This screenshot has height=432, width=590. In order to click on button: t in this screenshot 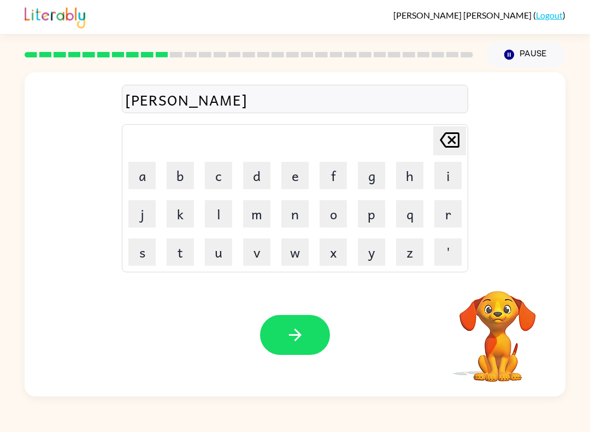, I will do `click(180, 252)`.